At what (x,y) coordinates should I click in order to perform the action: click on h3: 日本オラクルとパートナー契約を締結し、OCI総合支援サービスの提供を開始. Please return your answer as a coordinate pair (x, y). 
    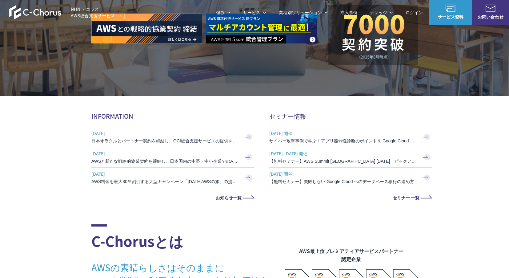
    Looking at the image, I should click on (165, 141).